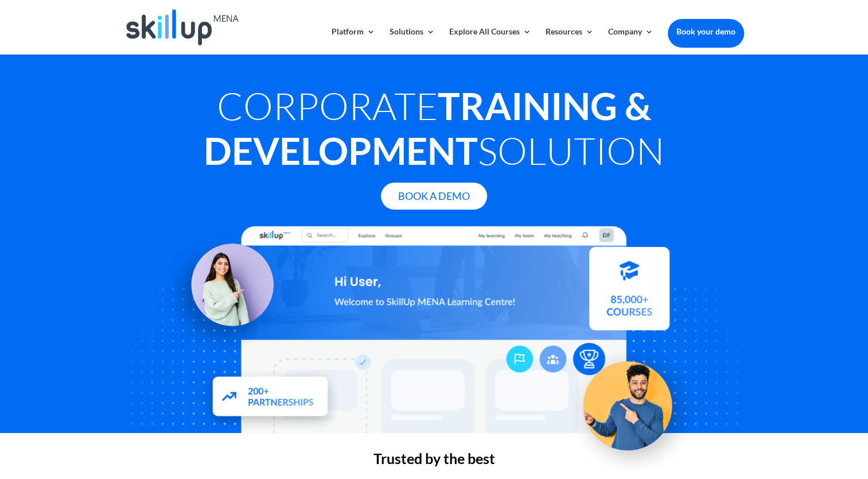 This screenshot has height=479, width=868. What do you see at coordinates (705, 32) in the screenshot?
I see `a: Book your demo` at bounding box center [705, 32].